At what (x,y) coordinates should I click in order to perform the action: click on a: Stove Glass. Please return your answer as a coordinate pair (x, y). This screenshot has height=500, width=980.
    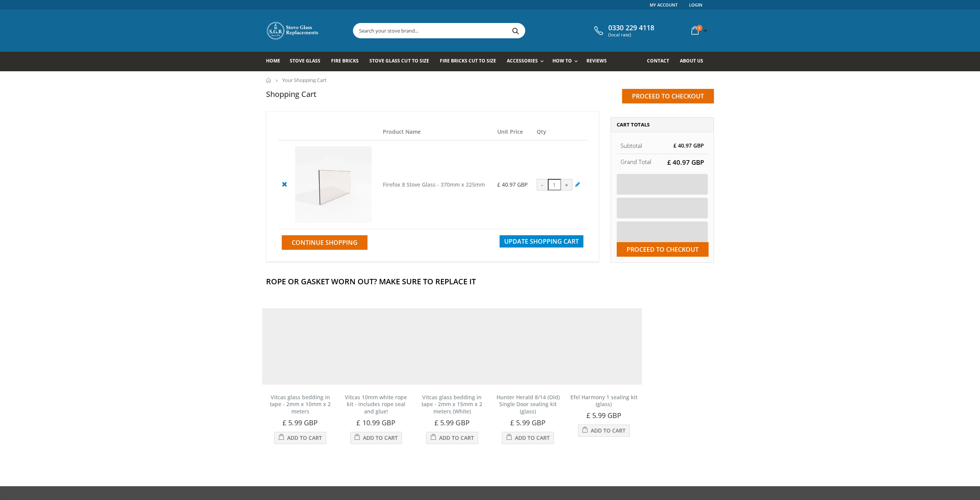
    Looking at the image, I should click on (308, 62).